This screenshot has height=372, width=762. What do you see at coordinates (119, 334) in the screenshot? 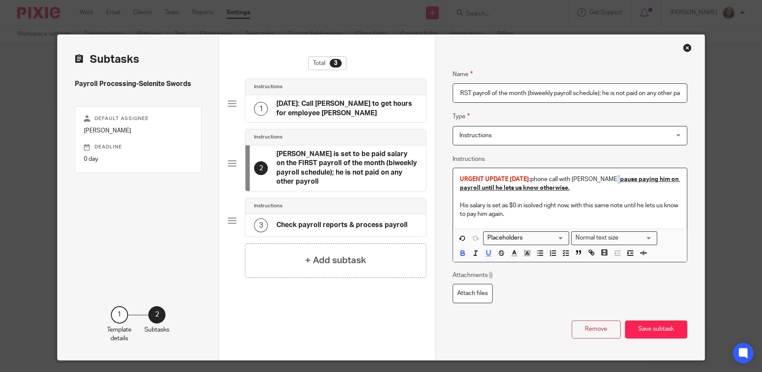
I see `p: Template details` at bounding box center [119, 334].